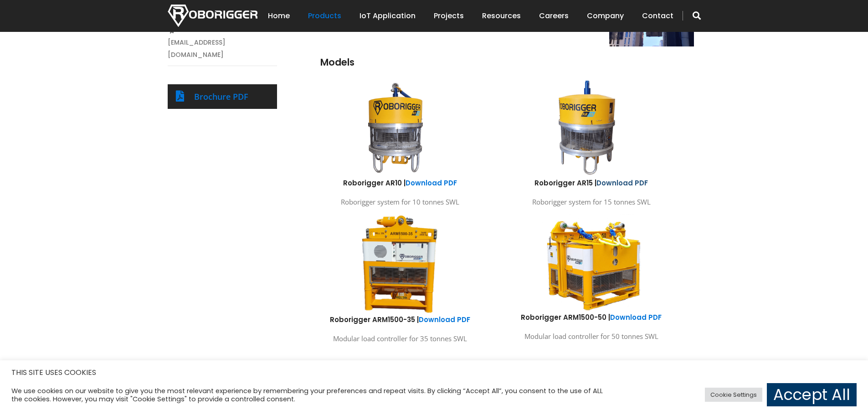 The width and height of the screenshot is (868, 415). What do you see at coordinates (591, 317) in the screenshot?
I see `h6: Roborigger ARM1500-50 |` at bounding box center [591, 317].